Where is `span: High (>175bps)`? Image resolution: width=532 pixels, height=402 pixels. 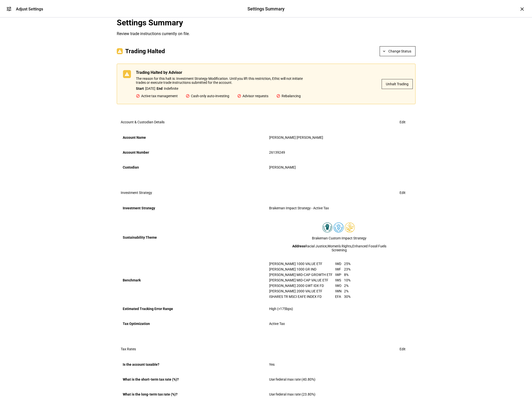
span: High (>175bps) is located at coordinates (281, 309).